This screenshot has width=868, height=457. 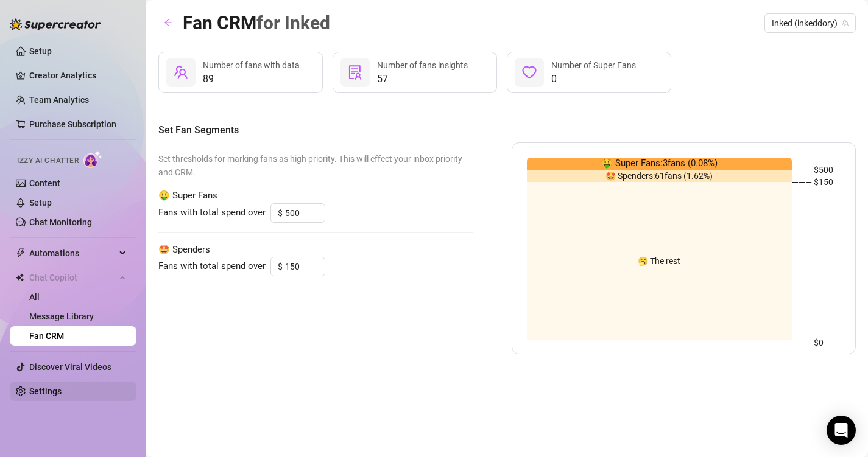 I want to click on div: Open Intercom Messenger, so click(x=841, y=430).